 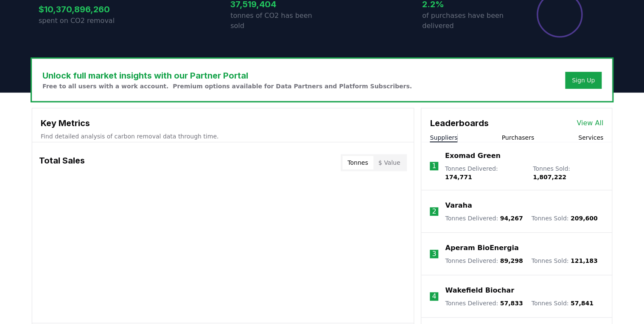 What do you see at coordinates (223, 123) in the screenshot?
I see `h3: Key Metrics` at bounding box center [223, 123].